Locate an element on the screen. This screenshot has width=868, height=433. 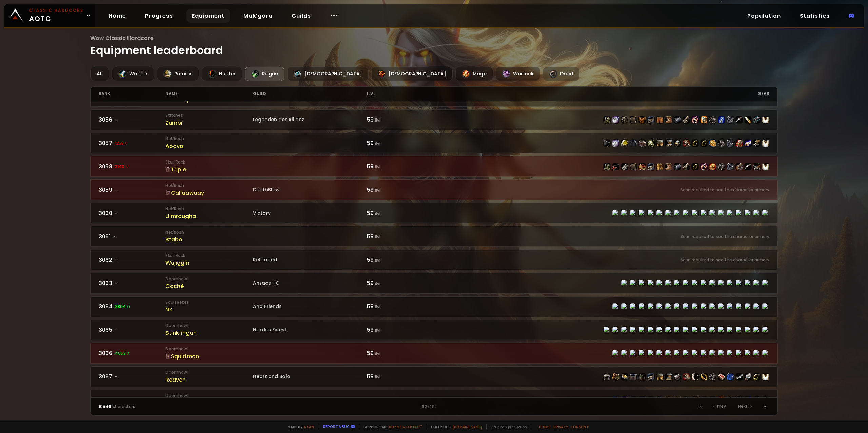
img: item-9533 is located at coordinates (704, 377).